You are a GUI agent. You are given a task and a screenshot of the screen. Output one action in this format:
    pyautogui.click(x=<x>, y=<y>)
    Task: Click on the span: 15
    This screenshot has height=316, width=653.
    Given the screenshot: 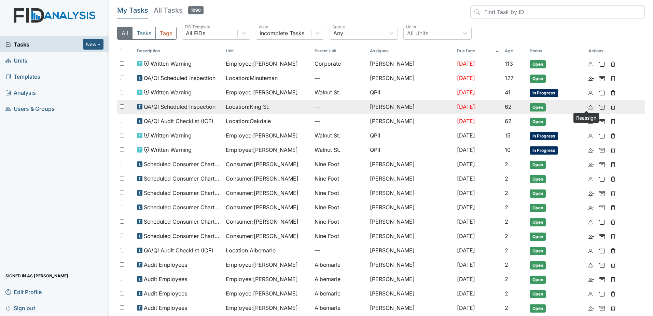 What is the action you would take?
    pyautogui.click(x=508, y=135)
    